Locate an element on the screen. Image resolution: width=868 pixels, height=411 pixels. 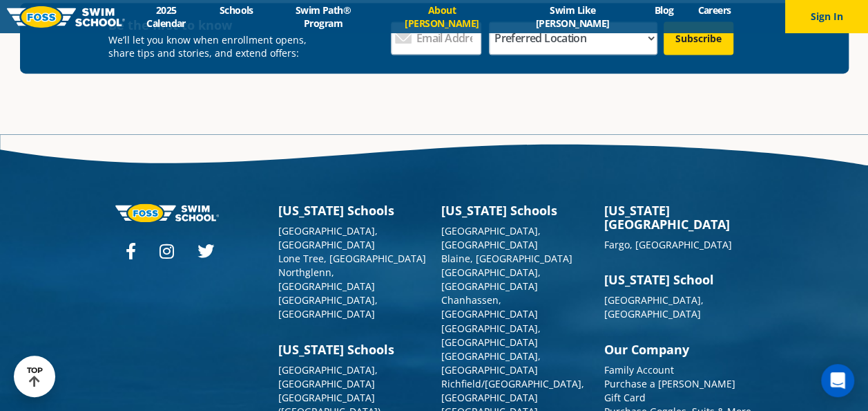
p: We’ll let you know when enrollment opens, share tips and stories, and extend offers: is located at coordinates (212, 46).